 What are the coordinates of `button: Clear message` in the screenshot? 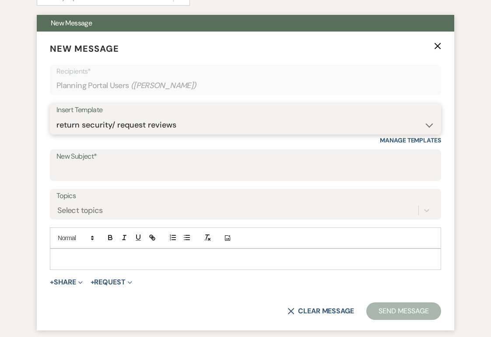 It's located at (321, 311).